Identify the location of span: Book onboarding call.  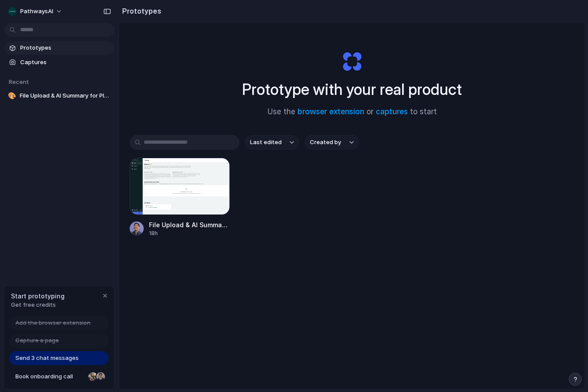
(50, 376).